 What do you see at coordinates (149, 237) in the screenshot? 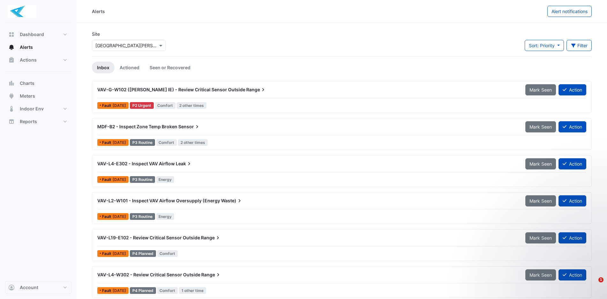
I see `span: VAV-L19-E102 - Review Critical Sensor Outside` at bounding box center [149, 237].